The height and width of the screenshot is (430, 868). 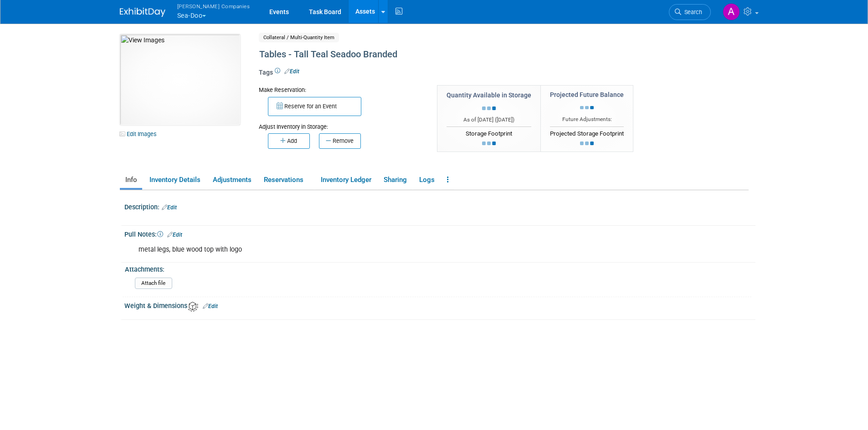 What do you see at coordinates (346, 180) in the screenshot?
I see `a: Inventory Ledger` at bounding box center [346, 180].